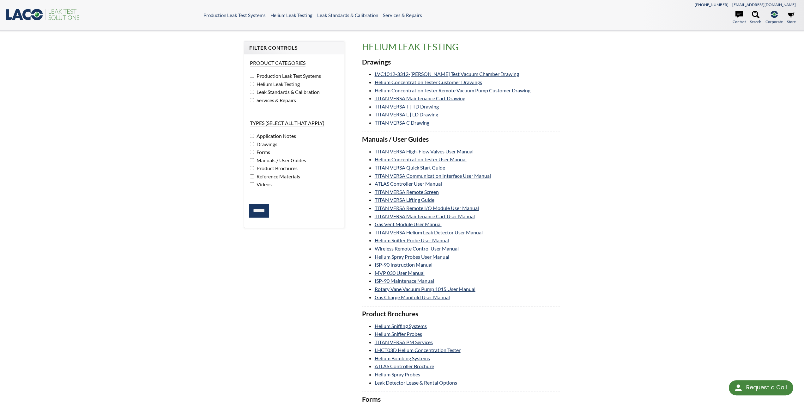  Describe the element at coordinates (276, 168) in the screenshot. I see `span: Product Brochures` at that location.